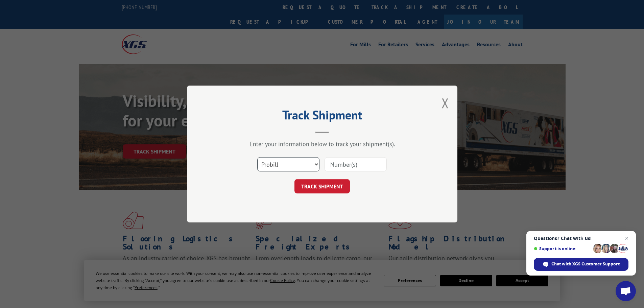  Describe the element at coordinates (626, 291) in the screenshot. I see `div: Open chat` at that location.